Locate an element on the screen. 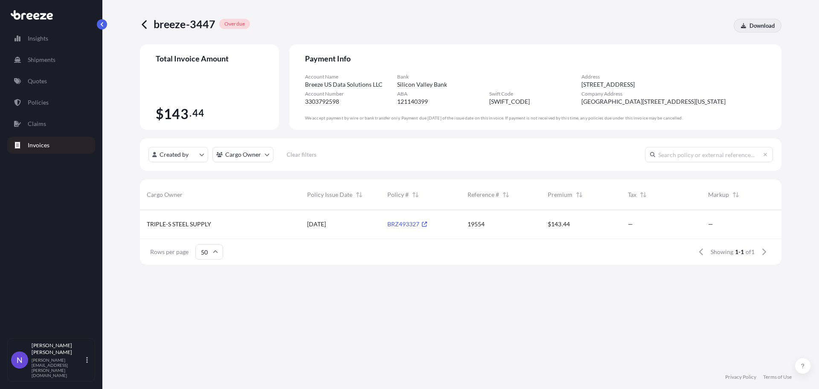  span: of 1 is located at coordinates (750, 252).